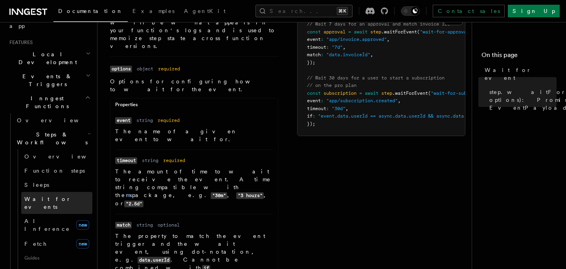 The image size is (566, 269). What do you see at coordinates (423, 116) in the screenshot?
I see `span: "event.data.userId == async.data.userId && async.data.billing_plan == 'pro'"` at bounding box center [423, 116].